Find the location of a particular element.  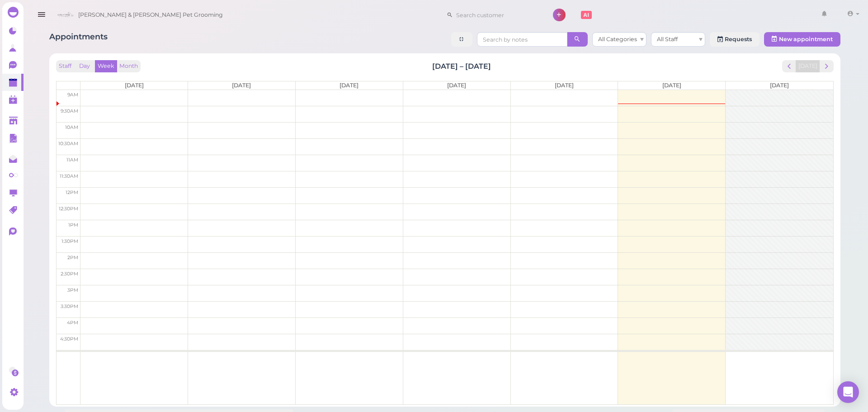

span: All Staff is located at coordinates (668, 39).